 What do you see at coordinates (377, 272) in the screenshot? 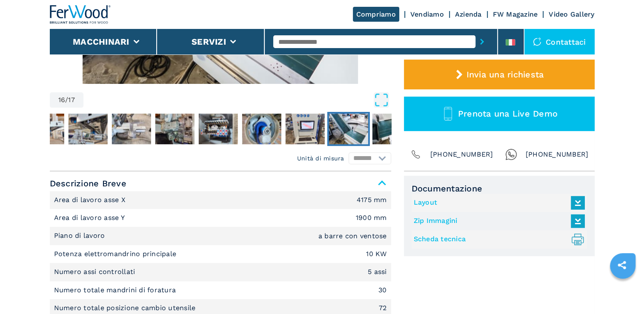
I see `em: 5 assi` at bounding box center [377, 272].